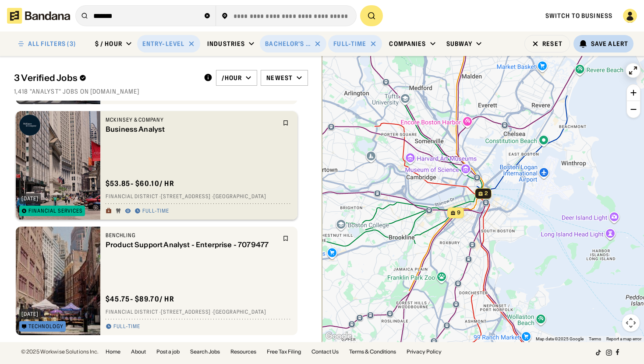  I want to click on a: Terms (opens in new tab), so click(595, 339).